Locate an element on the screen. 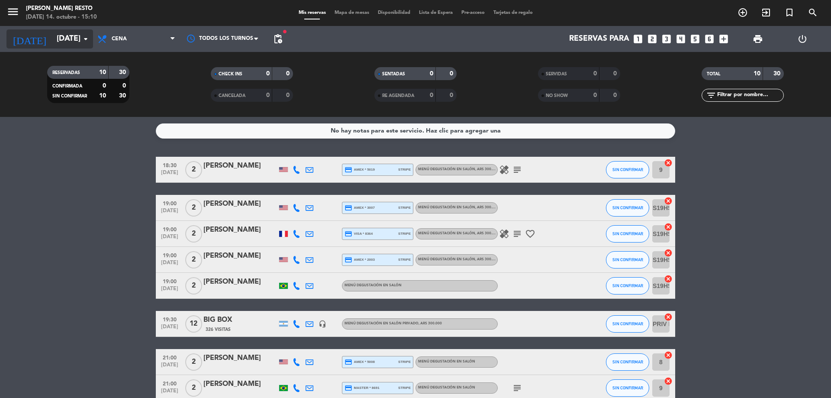 Image resolution: width=831 pixels, height=398 pixels. div: LOG OUT is located at coordinates (802, 39).